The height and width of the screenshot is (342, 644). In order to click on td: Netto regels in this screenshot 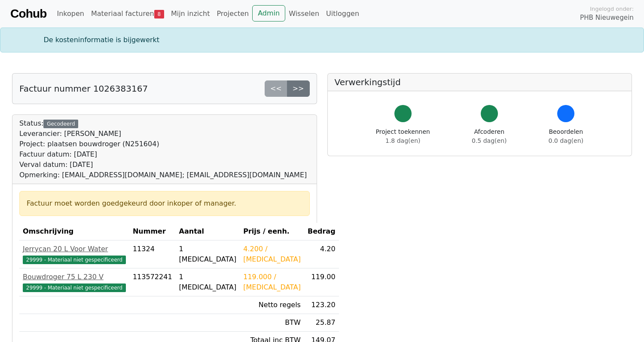, I will do `click(272, 305)`.